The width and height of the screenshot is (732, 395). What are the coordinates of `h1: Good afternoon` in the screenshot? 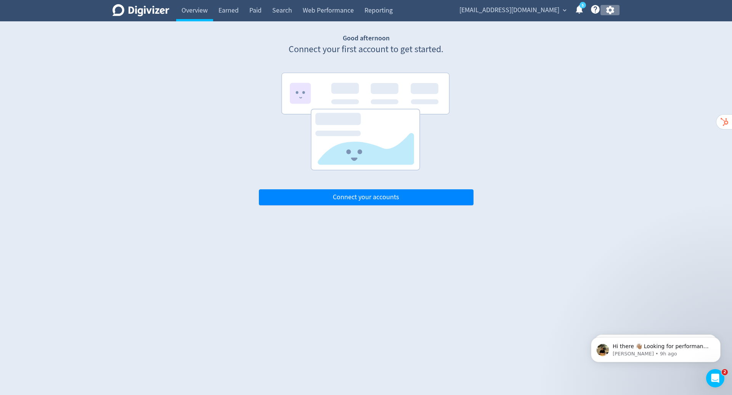 It's located at (366, 38).